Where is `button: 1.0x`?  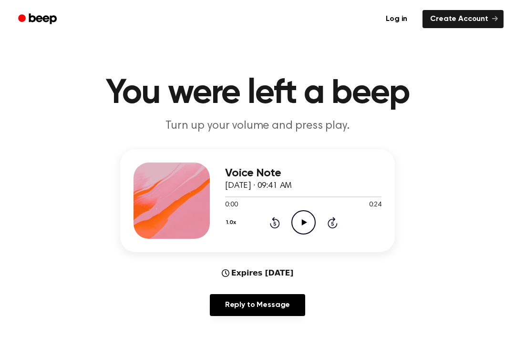
button: 1.0x is located at coordinates (232, 223).